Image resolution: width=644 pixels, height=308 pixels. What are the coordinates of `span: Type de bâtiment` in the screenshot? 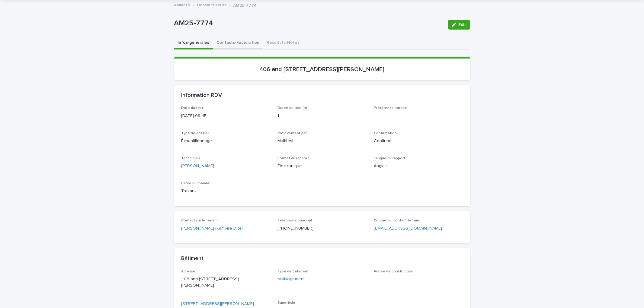 It's located at (293, 272).